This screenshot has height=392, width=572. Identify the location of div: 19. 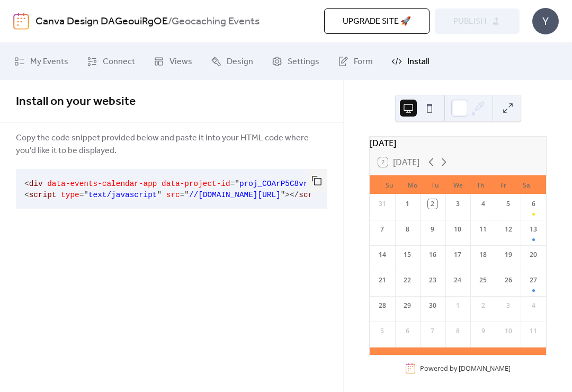
(509, 254).